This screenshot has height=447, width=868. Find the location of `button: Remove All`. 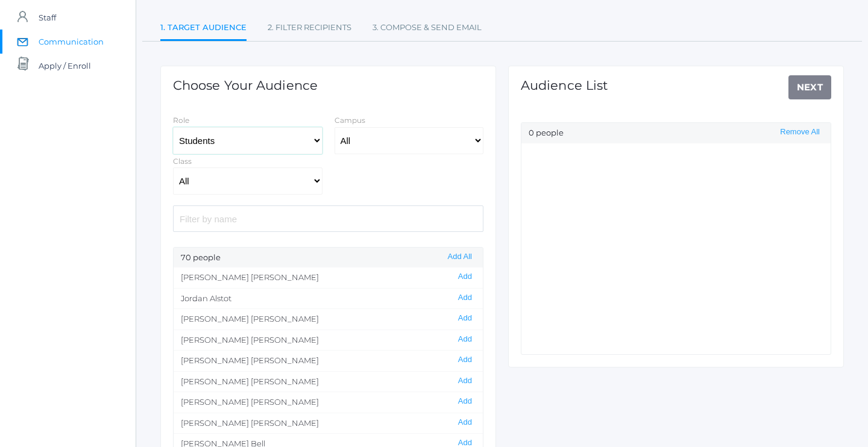

button: Remove All is located at coordinates (800, 132).